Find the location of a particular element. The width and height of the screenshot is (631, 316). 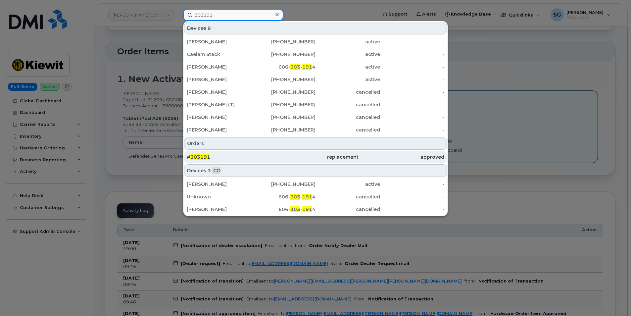

span: 303191 is located at coordinates (200, 157).